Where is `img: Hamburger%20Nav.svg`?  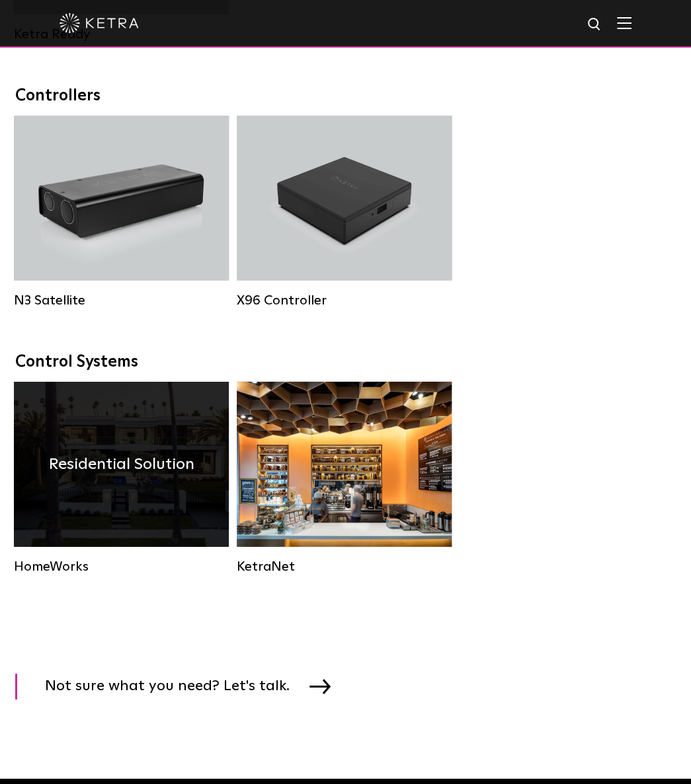
img: Hamburger%20Nav.svg is located at coordinates (624, 23).